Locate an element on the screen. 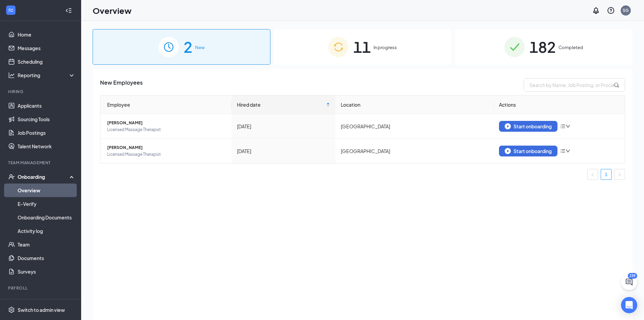  span: In progress is located at coordinates (385, 47).